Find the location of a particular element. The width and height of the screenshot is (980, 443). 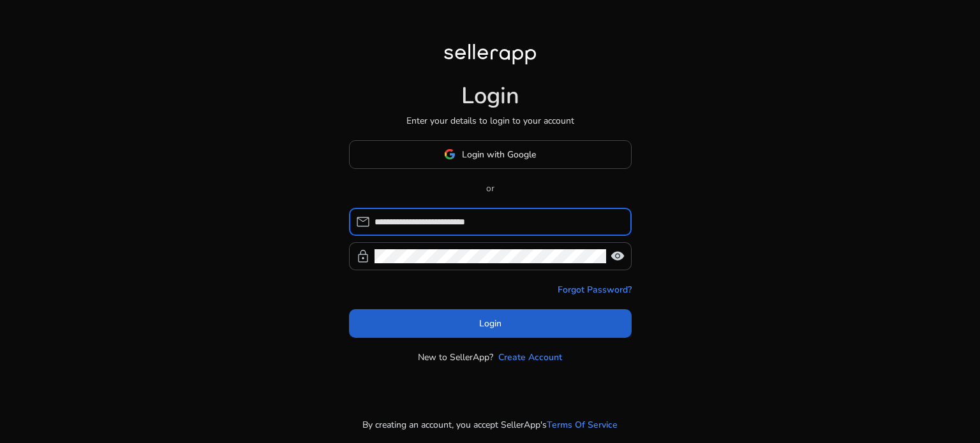

span: mail is located at coordinates (363, 222).